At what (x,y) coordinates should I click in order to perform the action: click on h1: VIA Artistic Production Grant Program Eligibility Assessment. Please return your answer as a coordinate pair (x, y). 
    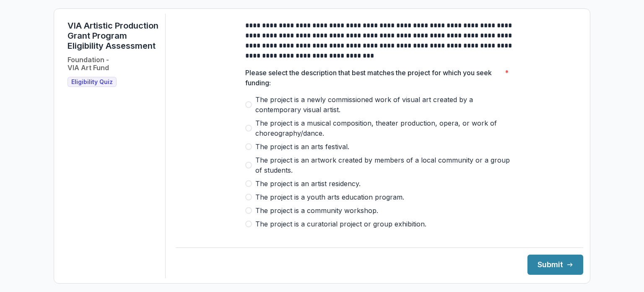
    Looking at the image, I should click on (113, 36).